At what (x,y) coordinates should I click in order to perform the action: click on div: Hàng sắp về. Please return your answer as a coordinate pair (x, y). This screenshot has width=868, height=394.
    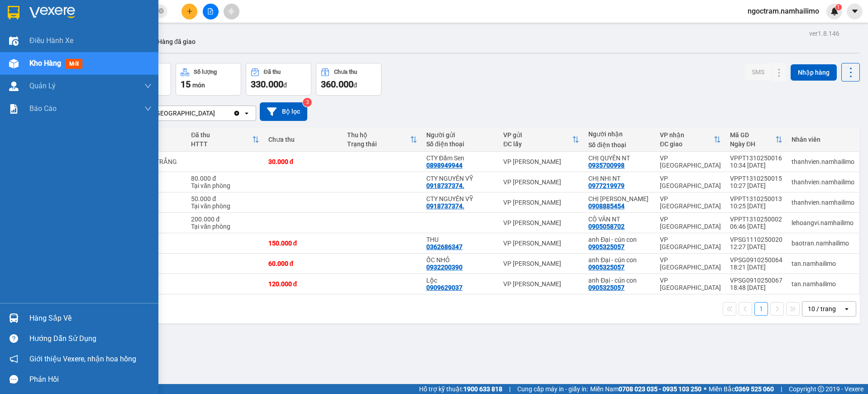
    Looking at the image, I should click on (91, 318).